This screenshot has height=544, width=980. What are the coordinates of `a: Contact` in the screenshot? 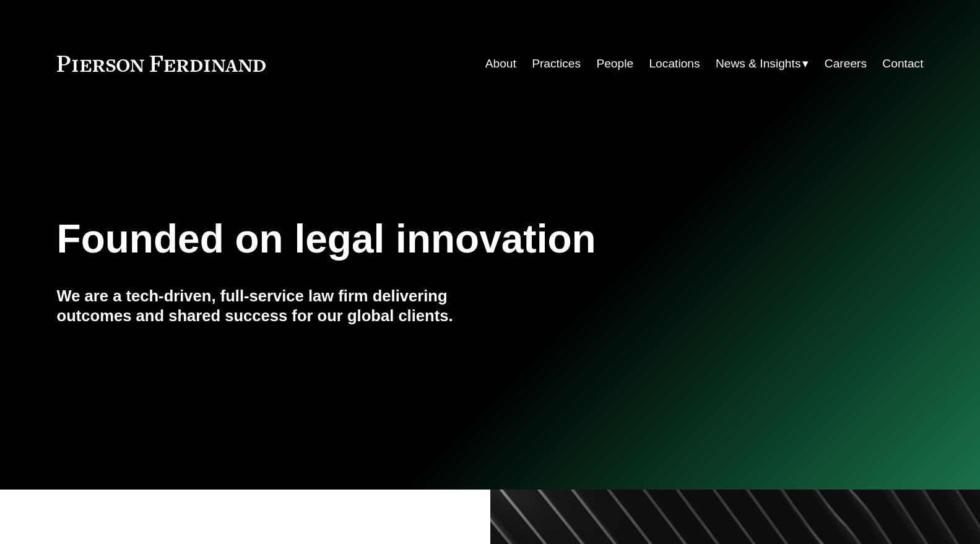 It's located at (903, 64).